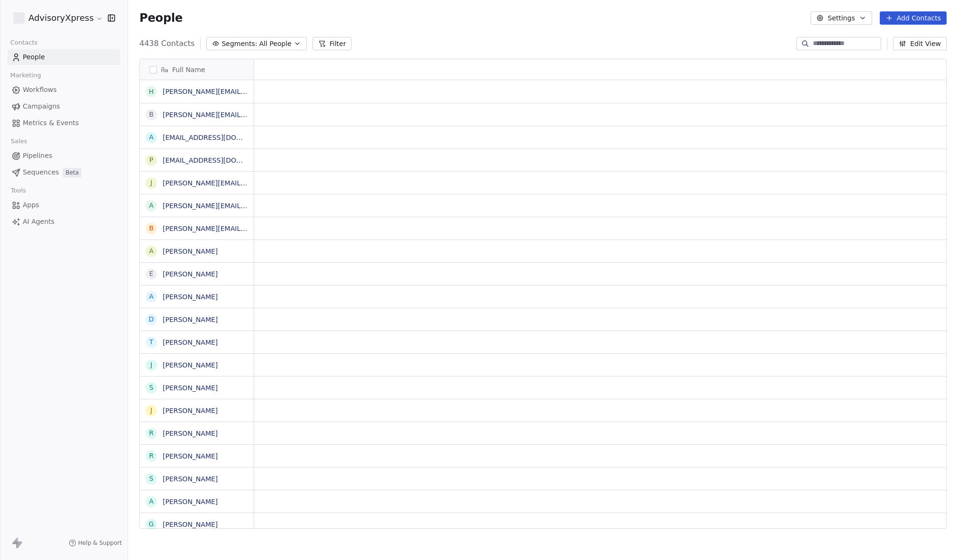 This screenshot has height=560, width=958. Describe the element at coordinates (151, 319) in the screenshot. I see `div: D` at that location.